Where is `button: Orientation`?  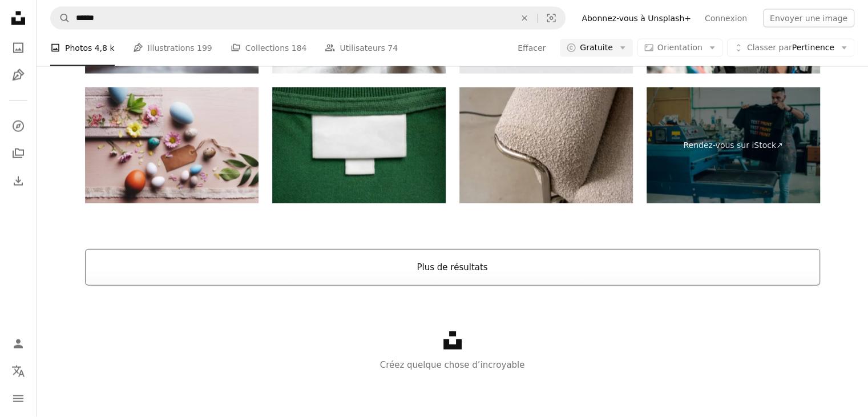 button: Orientation is located at coordinates (680, 48).